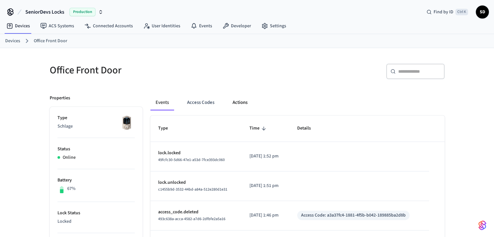 This screenshot has height=237, width=494. I want to click on p: Schlage, so click(96, 126).